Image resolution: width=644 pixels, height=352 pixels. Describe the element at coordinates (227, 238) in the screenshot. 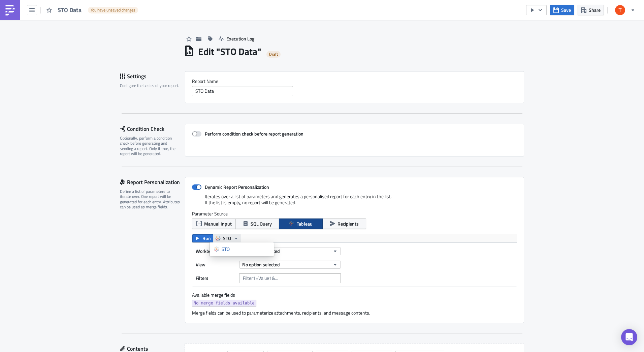

I see `button: STO` at that location.